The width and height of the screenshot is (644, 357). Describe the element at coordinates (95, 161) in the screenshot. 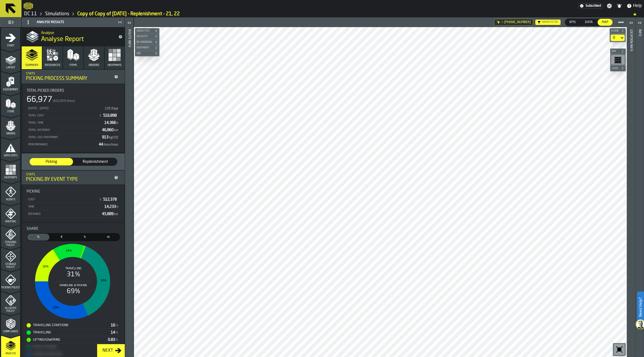

I see `label: button-switch-multi-Replenishment` at that location.